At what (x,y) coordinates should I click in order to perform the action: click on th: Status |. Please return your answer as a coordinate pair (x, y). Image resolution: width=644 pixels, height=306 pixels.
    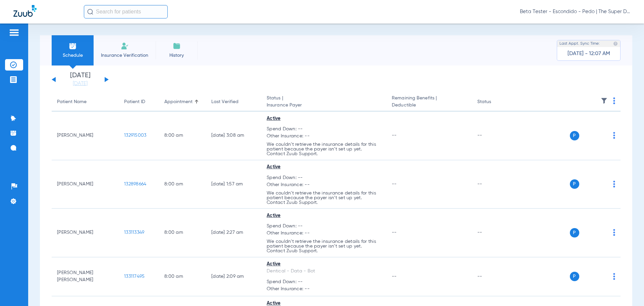
    Looking at the image, I should click on (324, 102).